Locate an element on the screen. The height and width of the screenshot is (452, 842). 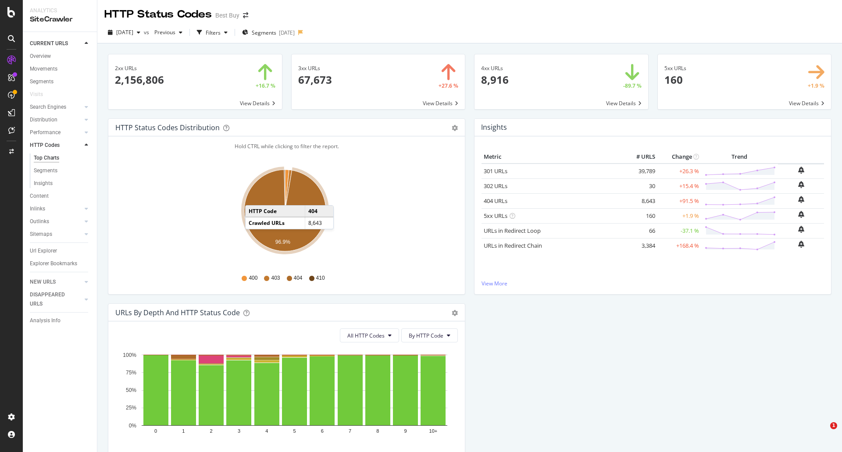
text: 1 is located at coordinates (183, 431).